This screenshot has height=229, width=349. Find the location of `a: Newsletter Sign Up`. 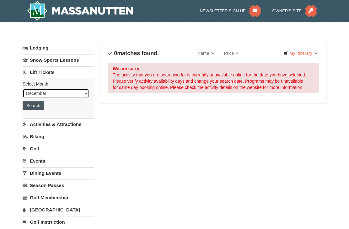

a: Newsletter Sign Up is located at coordinates (230, 11).